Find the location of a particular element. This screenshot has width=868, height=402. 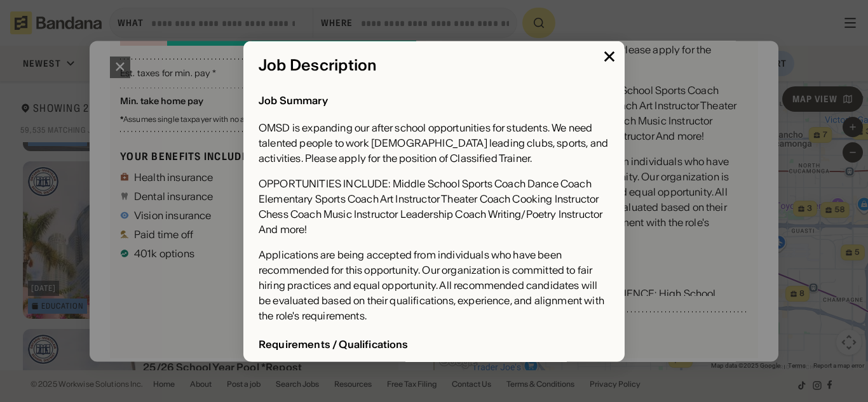

div: Job Description is located at coordinates (434, 64).